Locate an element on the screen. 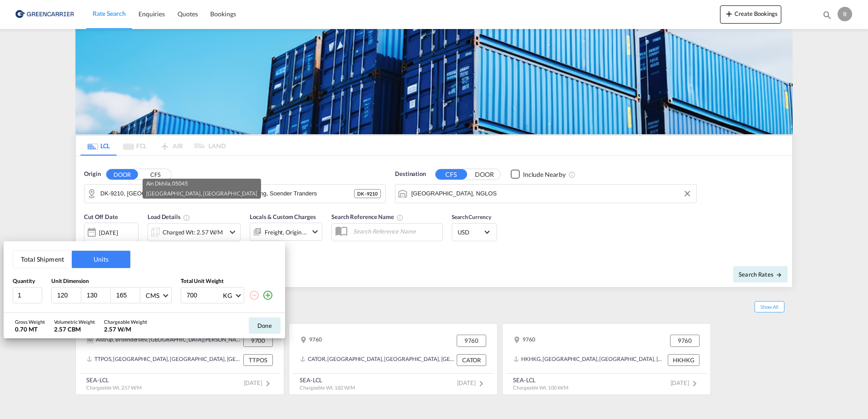 The image size is (868, 419). div: Volumetric Weight is located at coordinates (75, 322).